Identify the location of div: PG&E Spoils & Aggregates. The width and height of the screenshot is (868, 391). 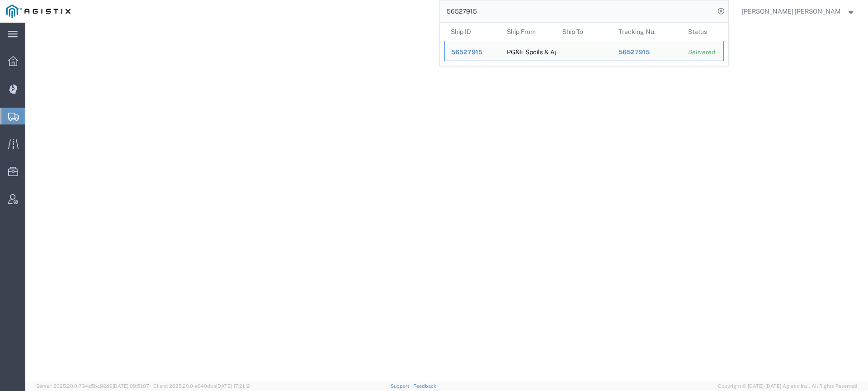
(528, 50).